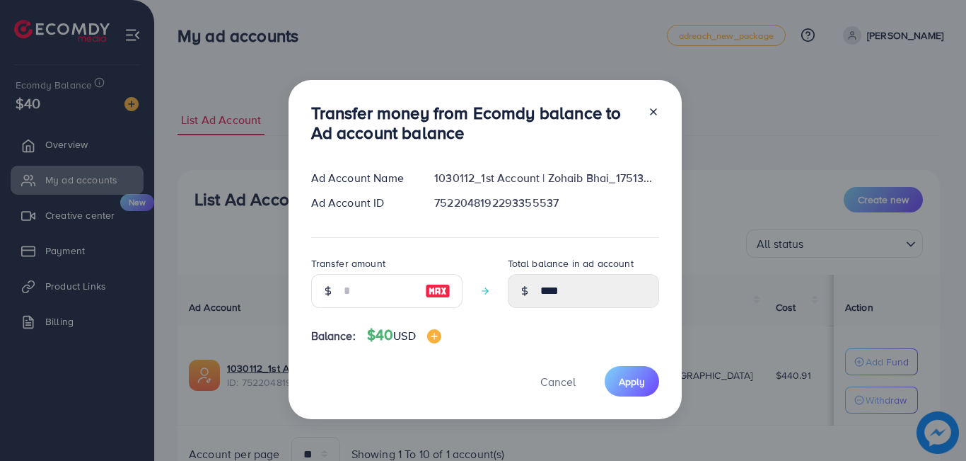 The height and width of the screenshot is (461, 966). I want to click on button: Apply, so click(632, 381).